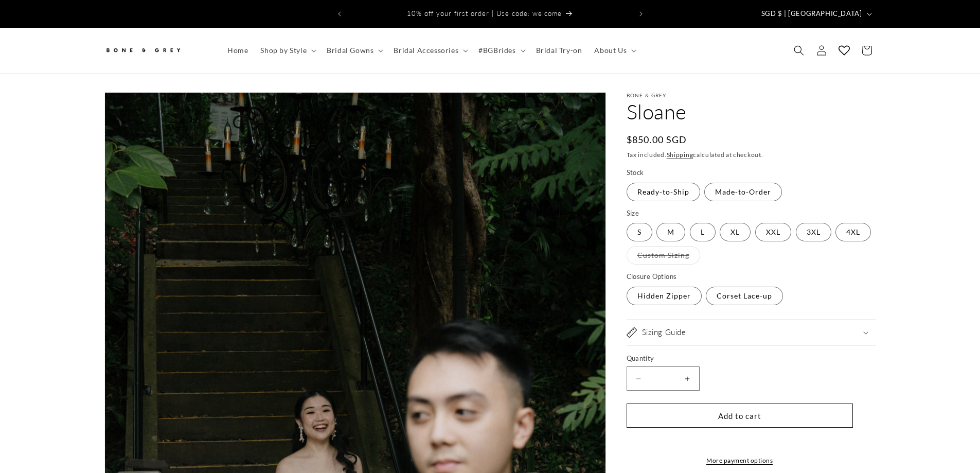 Image resolution: width=980 pixels, height=473 pixels. I want to click on label: Corset Lace-up, so click(745, 296).